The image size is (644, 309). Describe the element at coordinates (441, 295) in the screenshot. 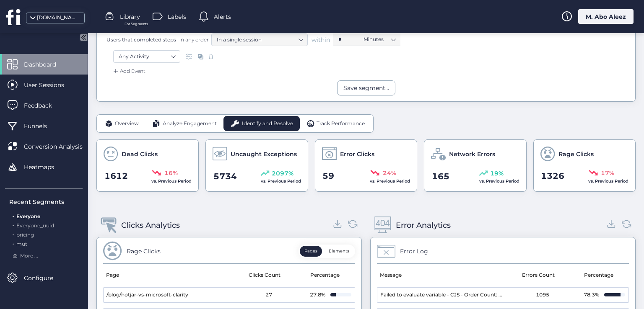

I see `span: Failed to evaluate variable - CJS - Order Count: Cannot read properties of undefined (reading 're...` at that location.